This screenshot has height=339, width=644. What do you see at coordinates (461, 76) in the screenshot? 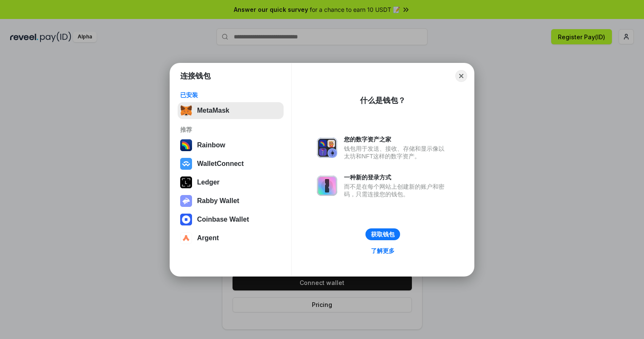
I see `button: Close` at bounding box center [461, 76].